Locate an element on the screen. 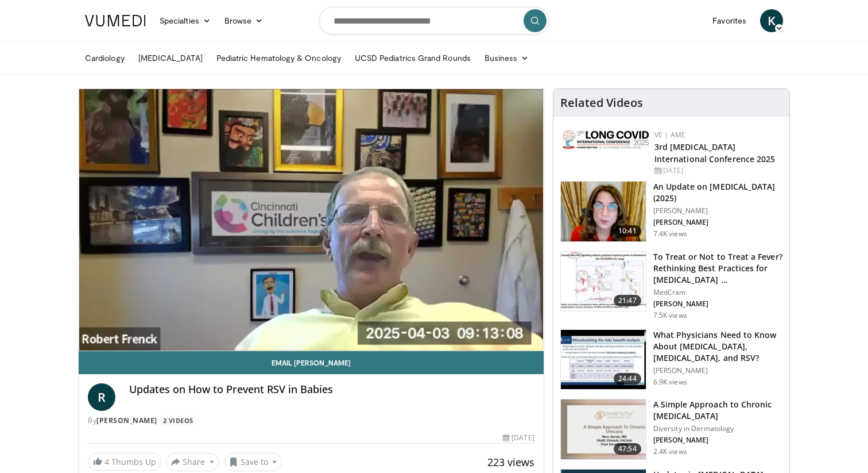 The image size is (868, 473). span: 223 views is located at coordinates (511, 461).